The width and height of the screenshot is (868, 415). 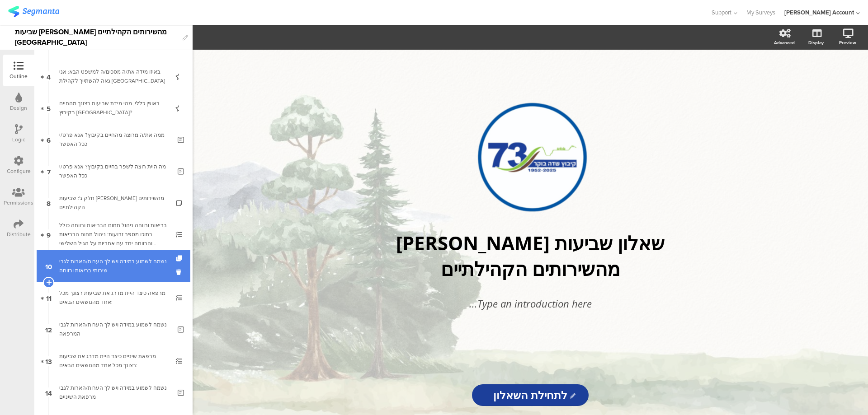 I want to click on span: 6, so click(x=48, y=140).